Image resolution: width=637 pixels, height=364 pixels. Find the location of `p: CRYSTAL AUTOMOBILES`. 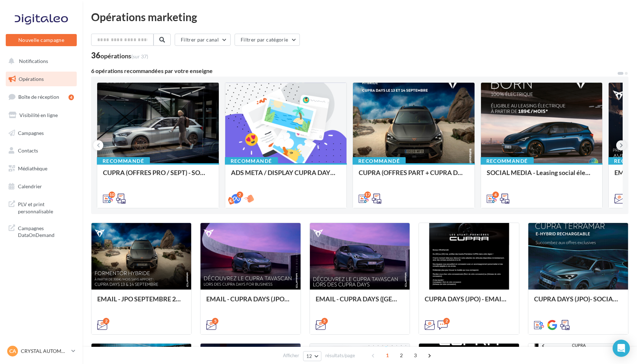

p: CRYSTAL AUTOMOBILES is located at coordinates (44, 352).